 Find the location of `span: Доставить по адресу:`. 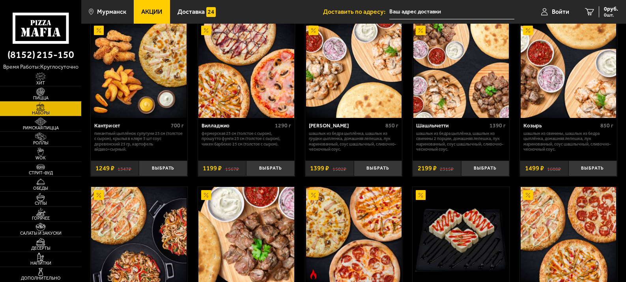

span: Доставить по адресу: is located at coordinates (356, 12).